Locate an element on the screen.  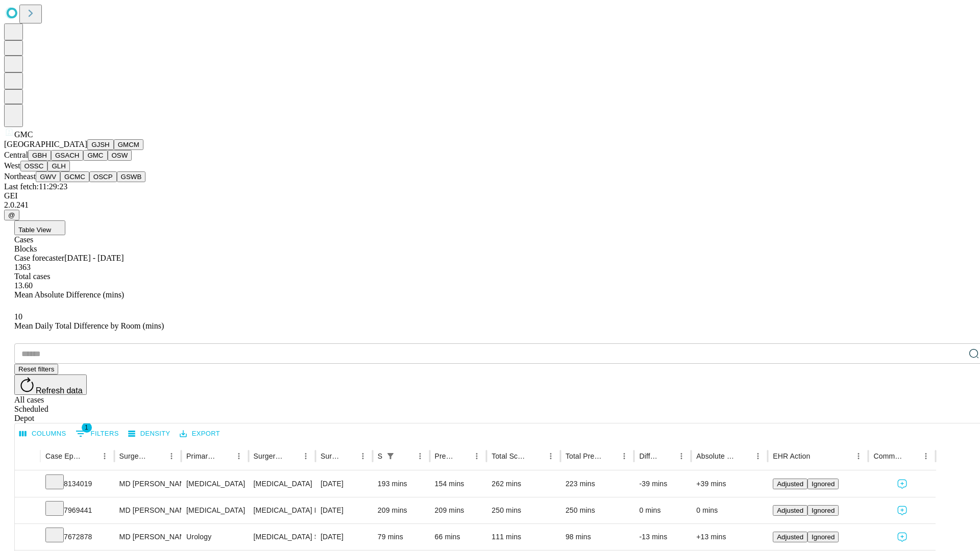
div: 2.0.241 is located at coordinates (490, 205).